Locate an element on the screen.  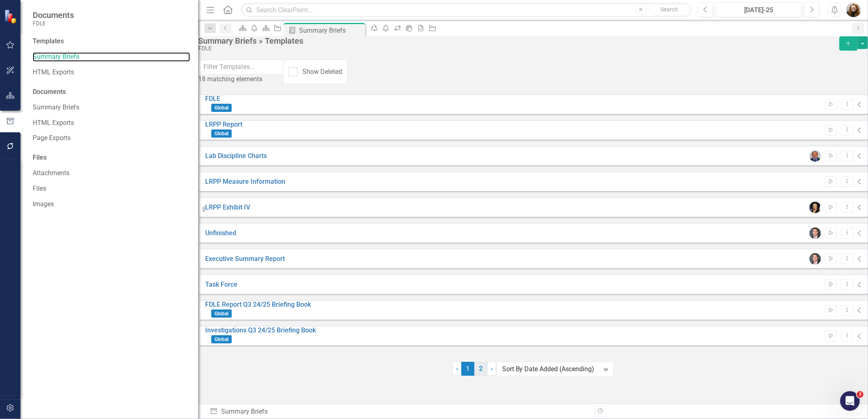
div: Show Deleted is located at coordinates (322, 72).